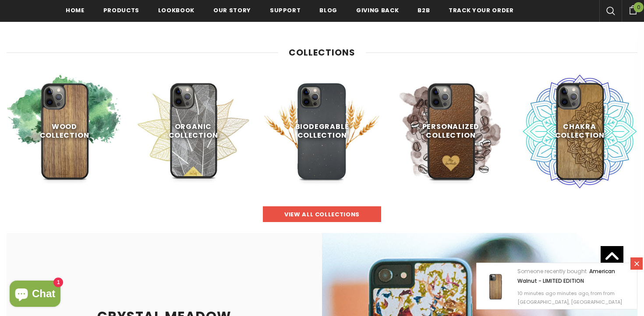 The height and width of the screenshot is (316, 644). What do you see at coordinates (322, 52) in the screenshot?
I see `span: Collections` at bounding box center [322, 52].